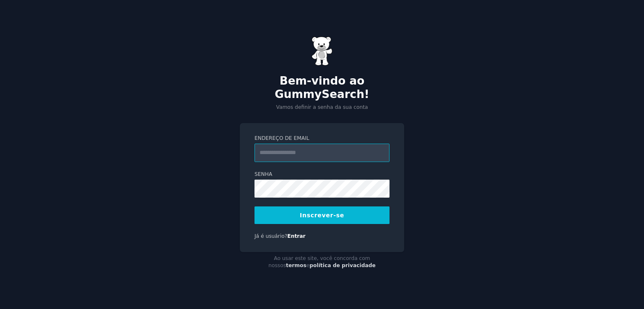 The image size is (644, 309). I want to click on a: termos, so click(296, 266).